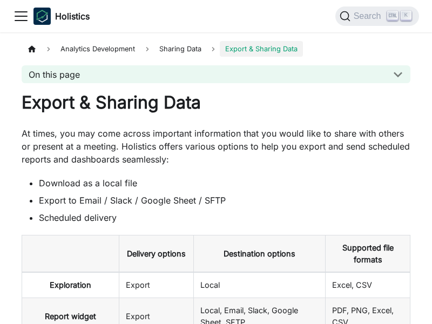 The image size is (432, 324). What do you see at coordinates (71, 284) in the screenshot?
I see `th: Exploration` at bounding box center [71, 284].